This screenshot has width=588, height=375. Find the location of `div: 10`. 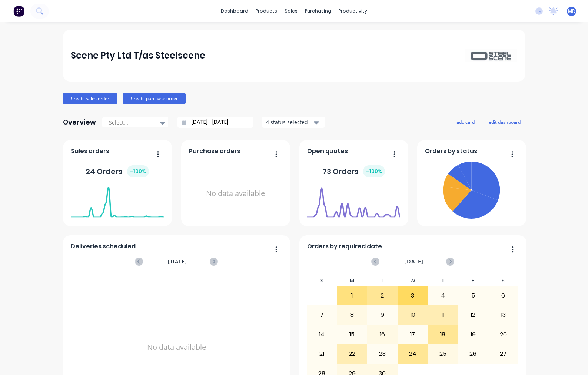

div: 10 is located at coordinates (413, 314).